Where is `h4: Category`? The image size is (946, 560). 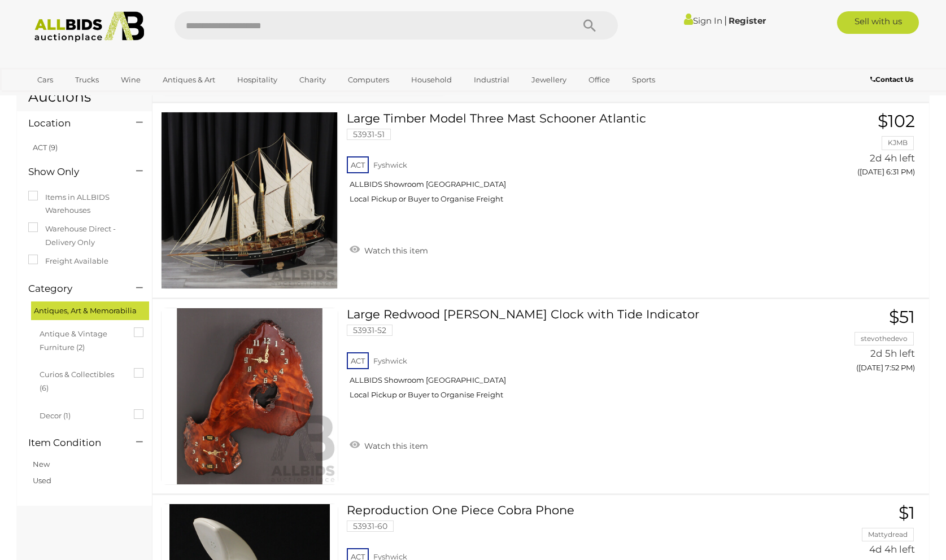 h4: Category is located at coordinates (74, 289).